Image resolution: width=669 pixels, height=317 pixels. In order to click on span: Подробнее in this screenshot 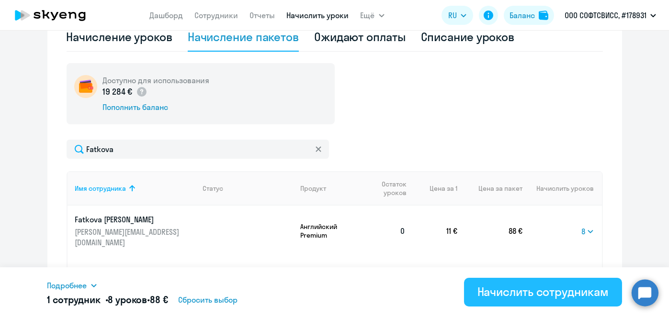, I will do `click(67, 286)`.